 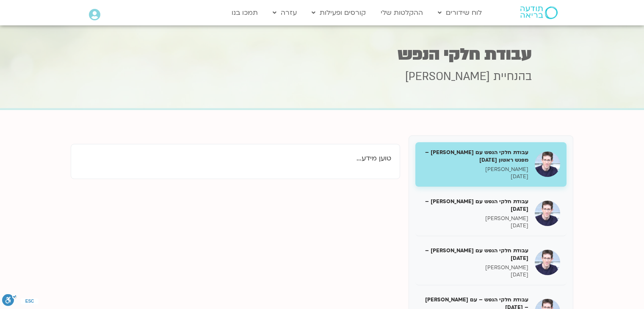 What do you see at coordinates (547, 165) in the screenshot?
I see `img: עבודת חלקי הנפש עם ערן טייכר – מפגש ראשון 10/03/25` at bounding box center [547, 165].